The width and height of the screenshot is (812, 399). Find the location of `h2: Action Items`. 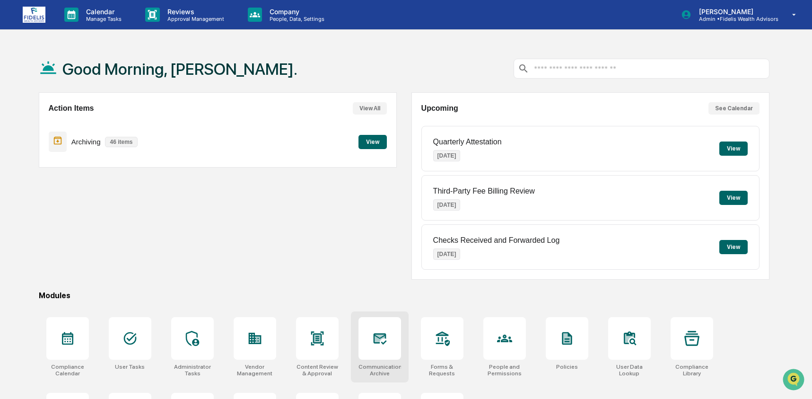

h2: Action Items is located at coordinates (71, 108).